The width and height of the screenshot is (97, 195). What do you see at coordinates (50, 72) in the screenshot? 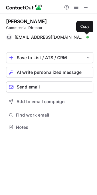
I see `button: AI write personalized message` at bounding box center [50, 72].